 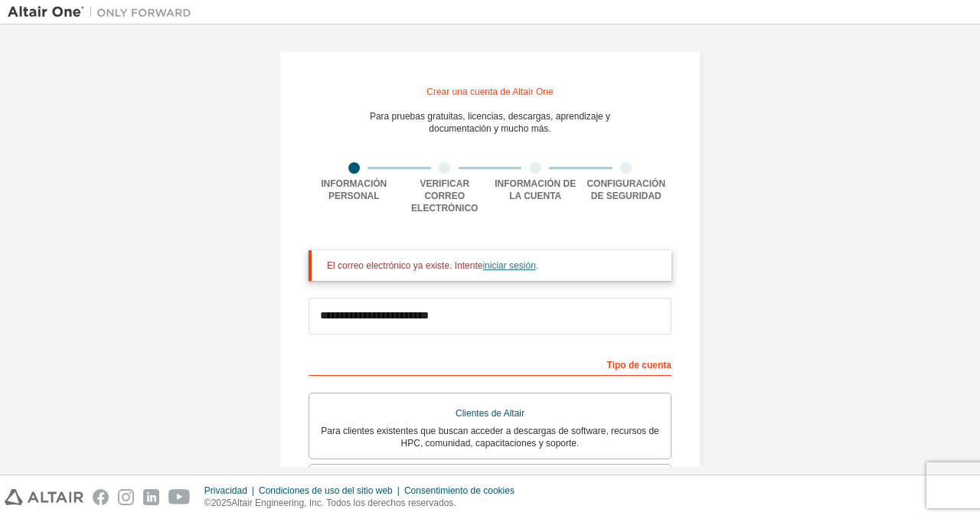 What do you see at coordinates (490, 437) in the screenshot?
I see `font: Para clientes existentes que buscan acceder a descargas de software, recursos de HPC, comunidad, ...` at bounding box center [490, 437].